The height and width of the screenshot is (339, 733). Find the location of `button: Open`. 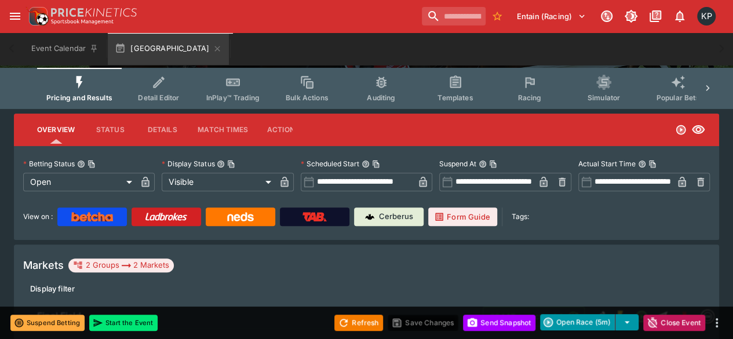

button: Open is located at coordinates (641, 316).